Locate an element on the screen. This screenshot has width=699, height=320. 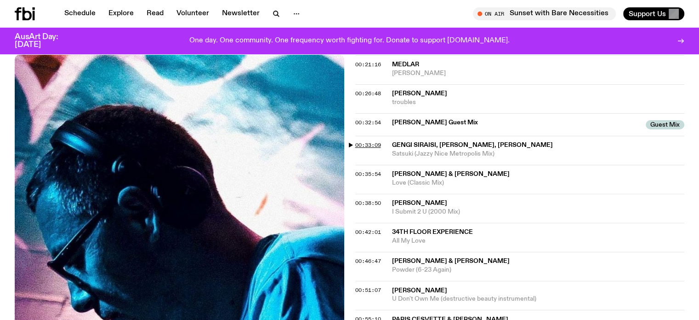
span: troubles is located at coordinates (538, 102).